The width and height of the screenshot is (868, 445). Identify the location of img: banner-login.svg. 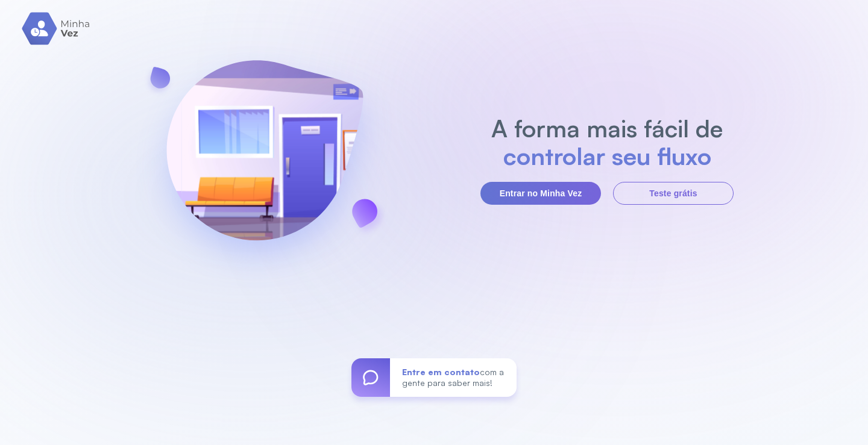
(265, 159).